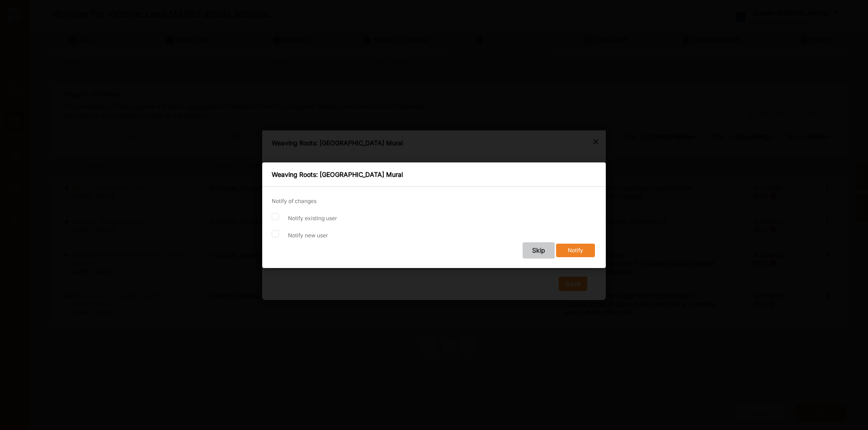 The width and height of the screenshot is (868, 430). I want to click on label: Notify of changes, so click(294, 201).